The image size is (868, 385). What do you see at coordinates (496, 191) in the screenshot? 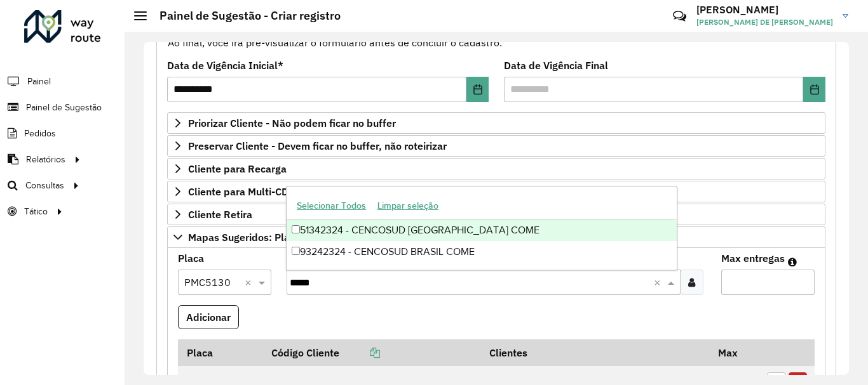
I see `a: Cliente para Multi-CDD/Internalização` at bounding box center [496, 191].